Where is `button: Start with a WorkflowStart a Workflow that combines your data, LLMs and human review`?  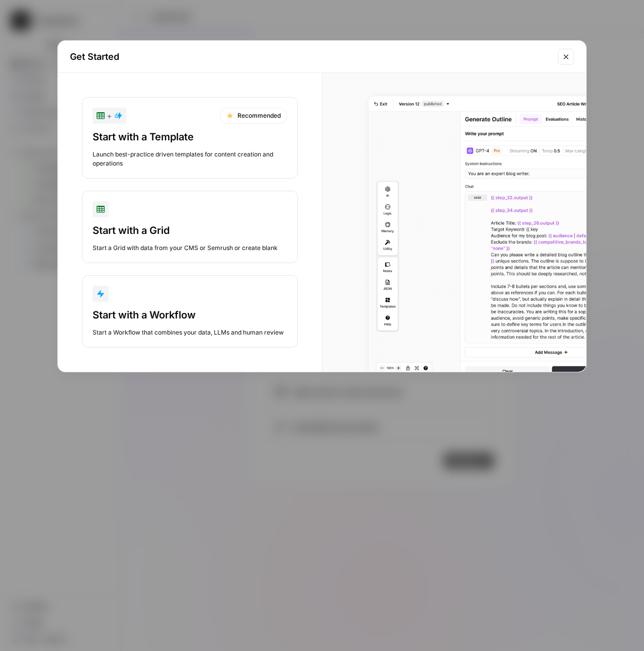
button: Start with a WorkflowStart a Workflow that combines your data, LLMs and human review is located at coordinates (190, 312).